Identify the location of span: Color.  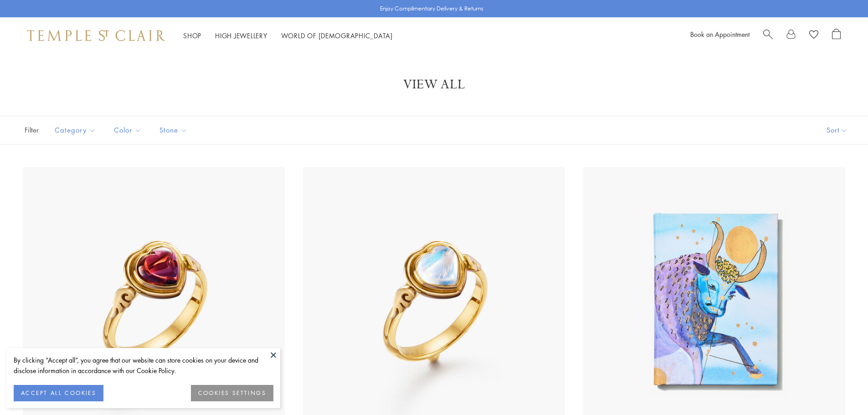
(128, 129).